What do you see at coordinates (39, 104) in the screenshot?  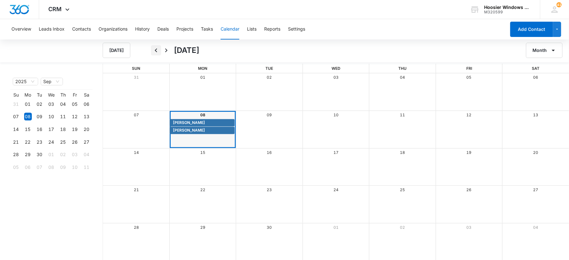 I see `td: 2025-09-02` at bounding box center [39, 104].